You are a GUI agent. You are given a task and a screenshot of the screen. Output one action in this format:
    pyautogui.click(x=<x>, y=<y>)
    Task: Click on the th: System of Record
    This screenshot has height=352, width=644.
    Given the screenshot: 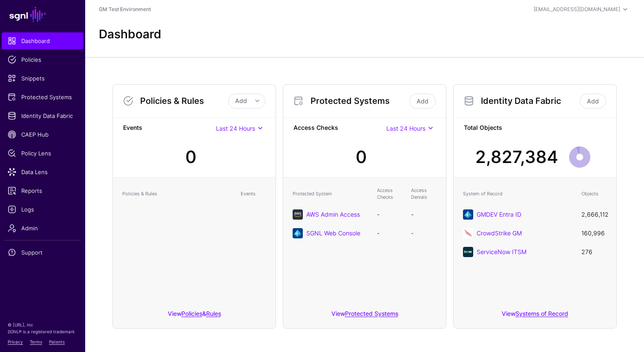 What is the action you would take?
    pyautogui.click(x=518, y=193)
    